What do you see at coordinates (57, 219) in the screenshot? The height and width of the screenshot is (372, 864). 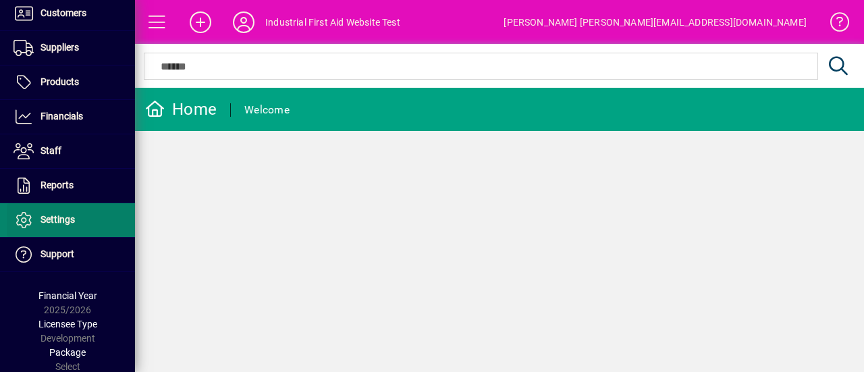 I see `span: Settings` at bounding box center [57, 219].